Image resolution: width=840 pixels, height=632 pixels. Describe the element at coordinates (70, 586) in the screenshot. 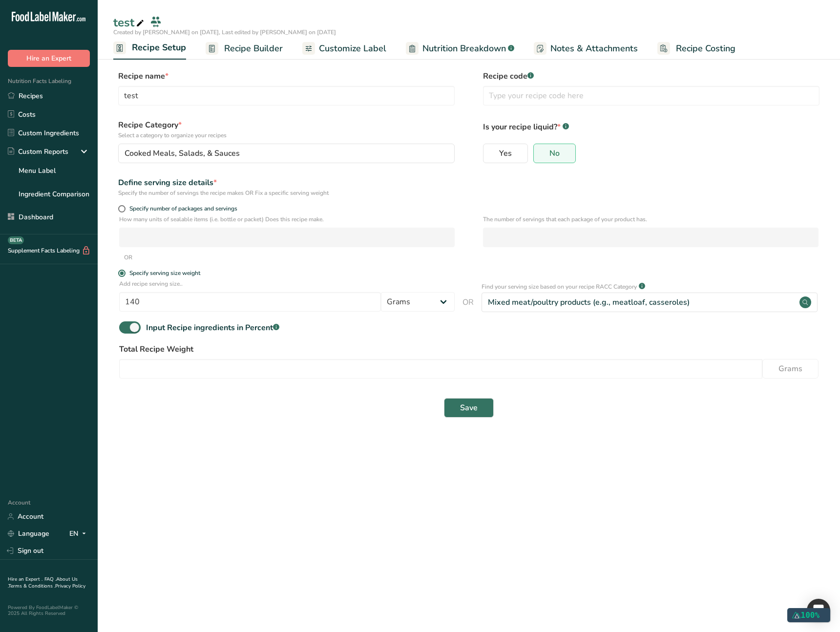

I see `a: Privacy Policy` at that location.